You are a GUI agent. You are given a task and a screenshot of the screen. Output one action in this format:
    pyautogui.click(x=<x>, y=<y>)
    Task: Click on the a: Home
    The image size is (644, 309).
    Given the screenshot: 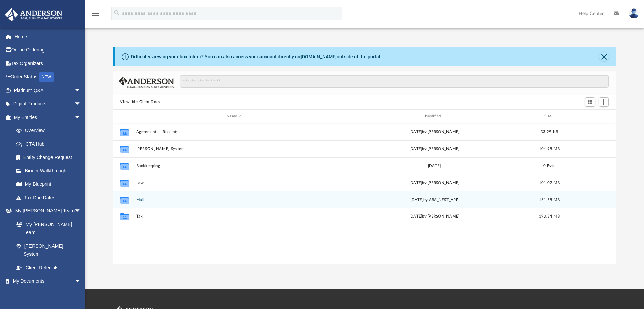 What is the action you would take?
    pyautogui.click(x=48, y=37)
    